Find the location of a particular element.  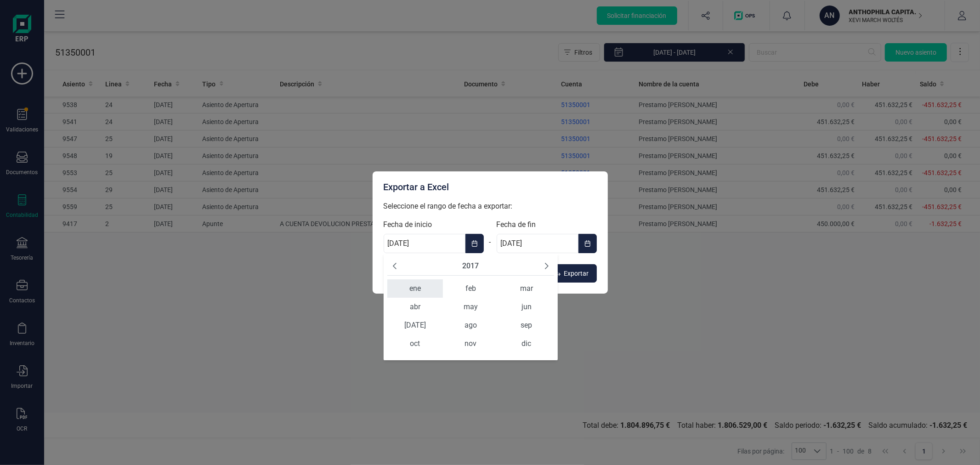

span: oct is located at coordinates (415, 344).